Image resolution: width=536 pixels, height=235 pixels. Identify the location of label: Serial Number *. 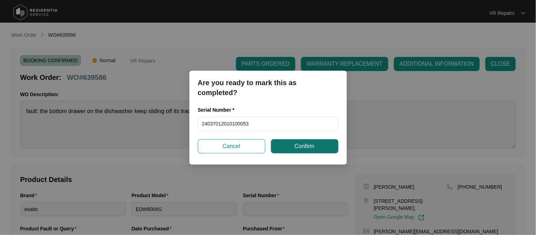
(219, 110).